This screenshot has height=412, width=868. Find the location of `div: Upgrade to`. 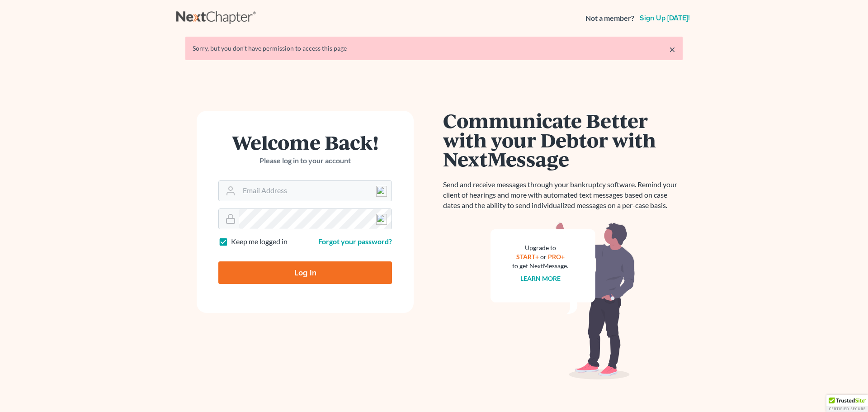

div: Upgrade to is located at coordinates (541, 248).